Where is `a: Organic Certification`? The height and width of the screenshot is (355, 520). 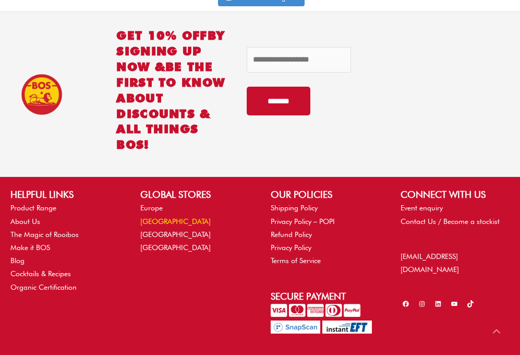
a: Organic Certification is located at coordinates (43, 287).